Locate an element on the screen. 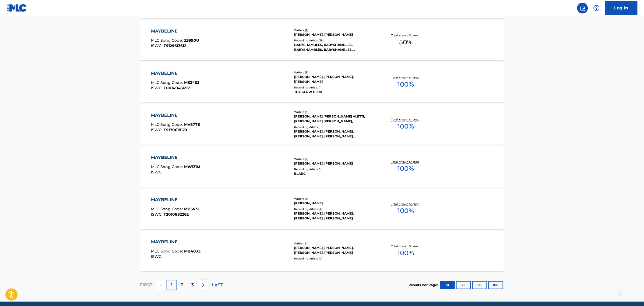 Image resolution: width=644 pixels, height=306 pixels. div: Help is located at coordinates (597, 8).